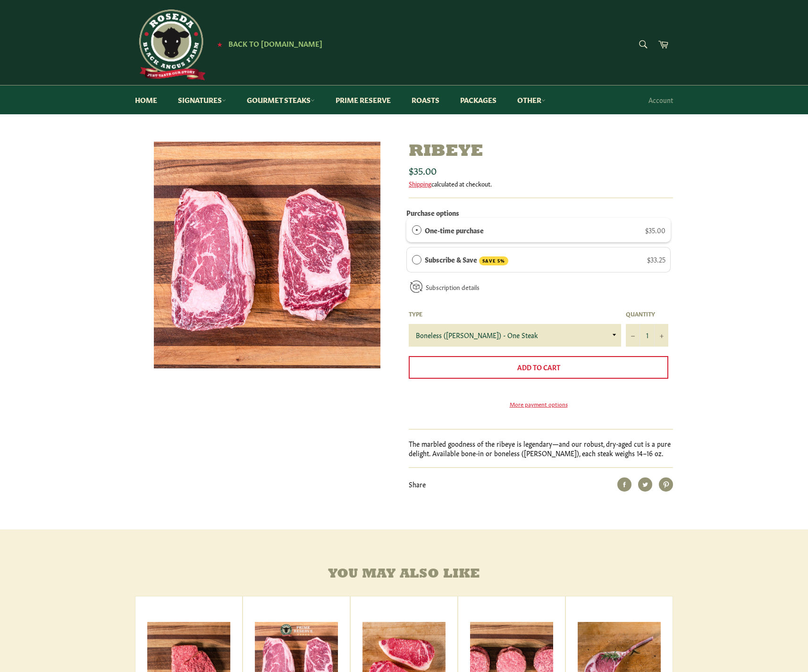 The height and width of the screenshot is (672, 808). Describe the element at coordinates (425, 99) in the screenshot. I see `a: Roasts` at that location.